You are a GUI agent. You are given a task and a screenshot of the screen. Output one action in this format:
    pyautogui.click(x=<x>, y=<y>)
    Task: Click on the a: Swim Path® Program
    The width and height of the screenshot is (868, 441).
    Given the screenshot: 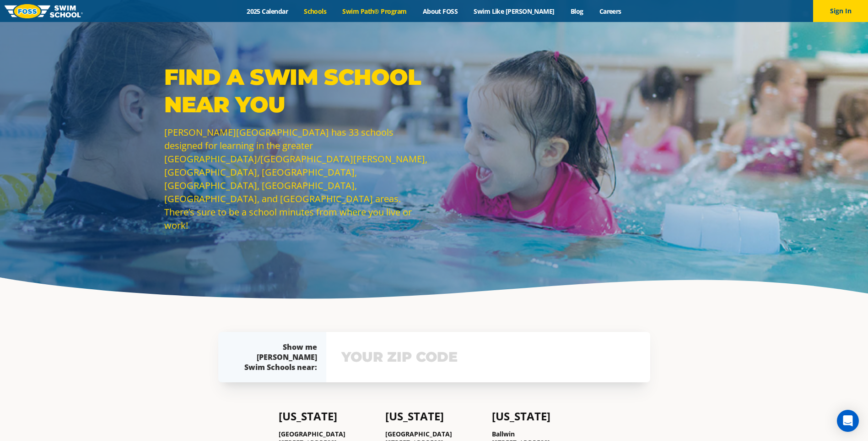 What is the action you would take?
    pyautogui.click(x=374, y=11)
    